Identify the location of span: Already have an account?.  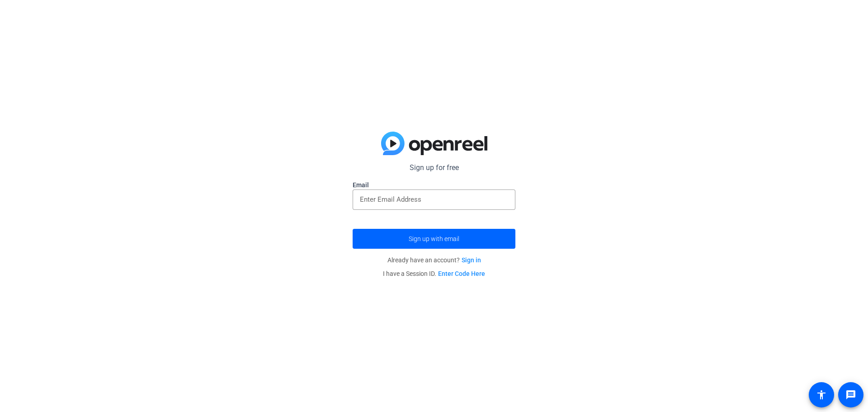
(434, 260).